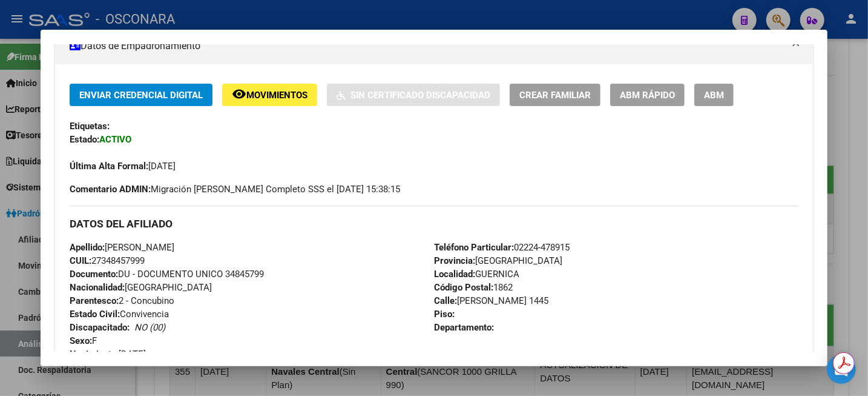  I want to click on strong: ACTIVO, so click(115, 139).